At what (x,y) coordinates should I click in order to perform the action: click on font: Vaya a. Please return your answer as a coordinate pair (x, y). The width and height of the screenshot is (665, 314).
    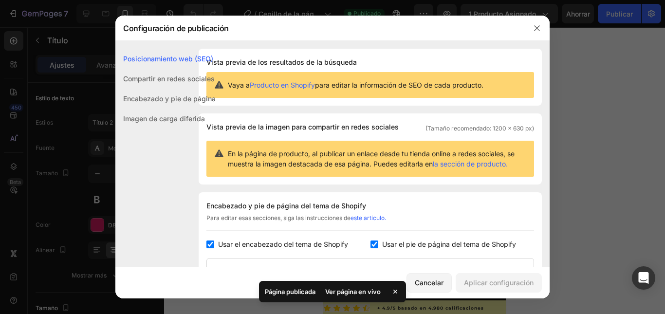
    Looking at the image, I should click on (239, 85).